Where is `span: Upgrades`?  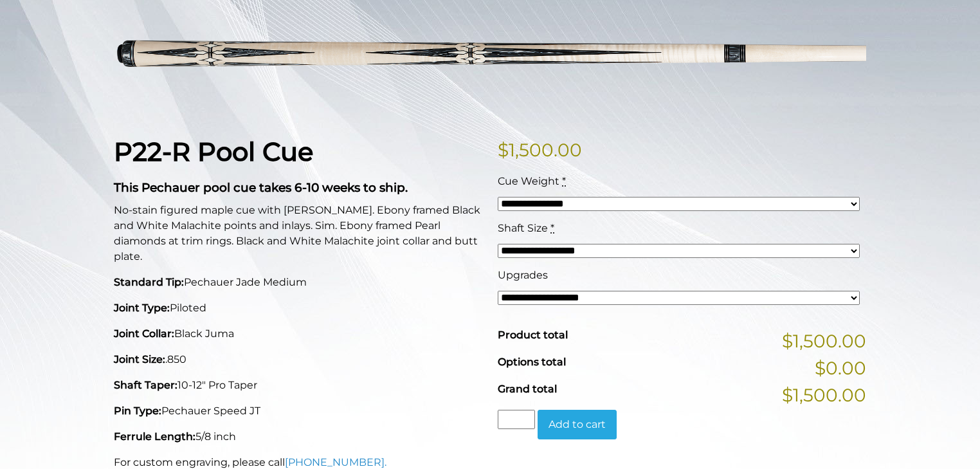
span: Upgrades is located at coordinates (522, 274).